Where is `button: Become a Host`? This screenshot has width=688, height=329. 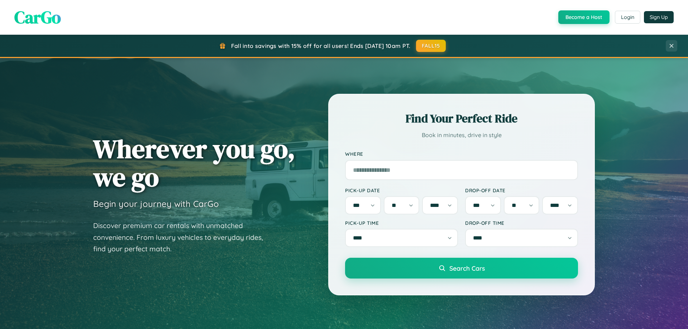
button: Become a Host is located at coordinates (584, 17).